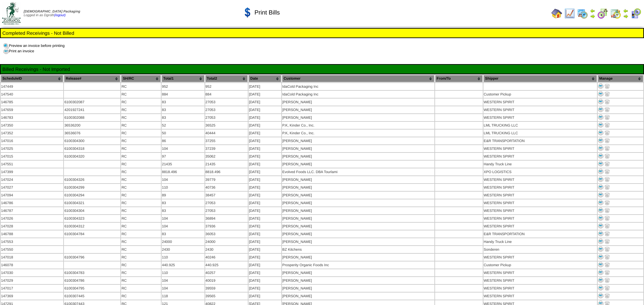 The image size is (644, 305). What do you see at coordinates (31, 133) in the screenshot?
I see `td: 147352` at bounding box center [31, 133].